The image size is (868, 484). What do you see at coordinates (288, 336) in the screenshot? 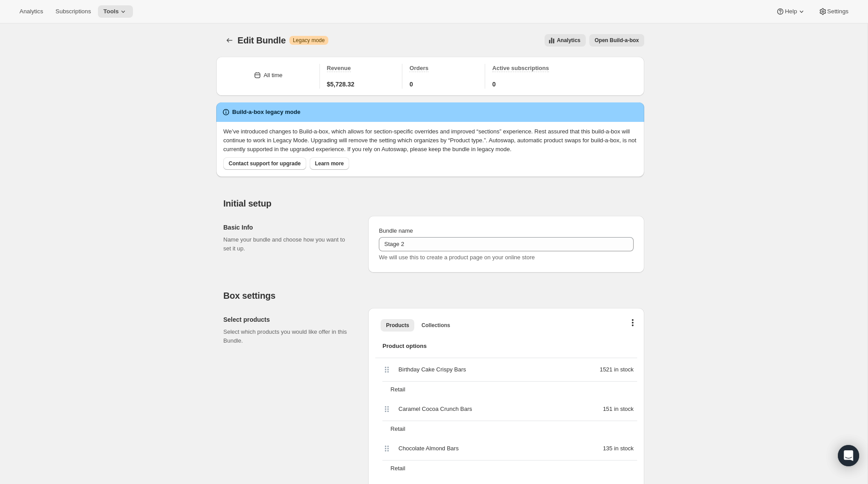
I see `p: Select which products you would like offer in this Bundle.` at bounding box center [288, 336].